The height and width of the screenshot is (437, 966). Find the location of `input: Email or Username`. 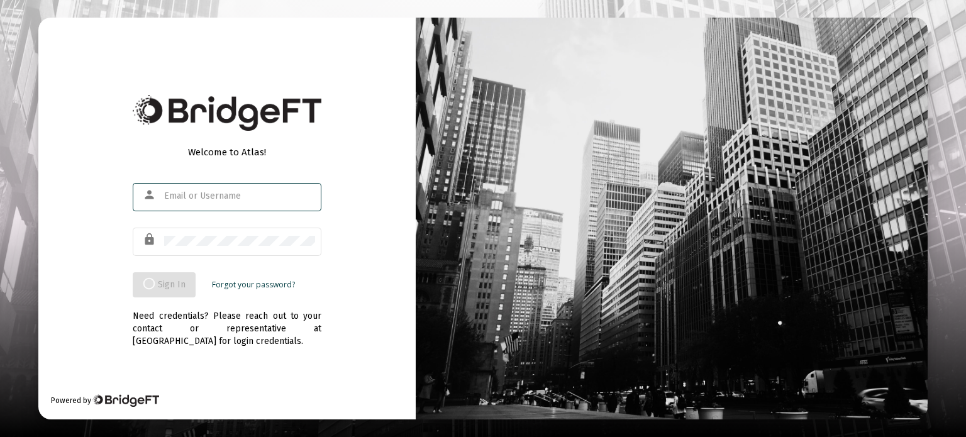

input: Email or Username is located at coordinates (240, 196).